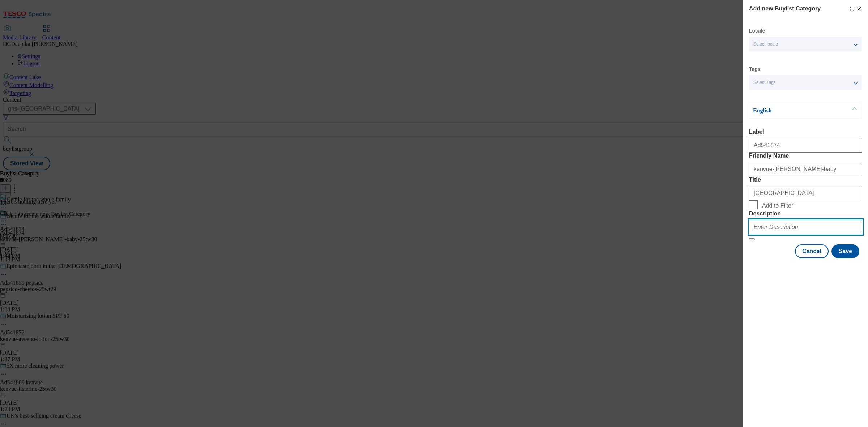 The image size is (868, 427). What do you see at coordinates (806, 44) in the screenshot?
I see `button: Select locale` at bounding box center [806, 44].